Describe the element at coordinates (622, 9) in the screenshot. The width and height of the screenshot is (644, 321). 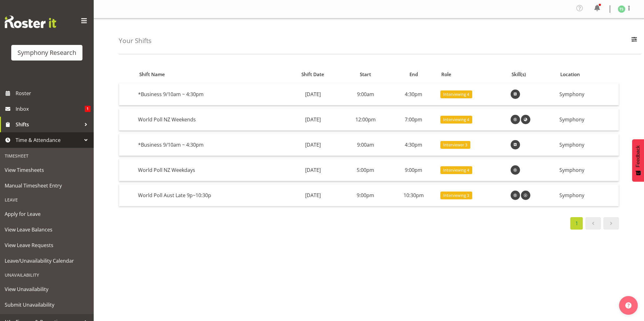
I see `img: tanya-stebbing1954.jpg` at that location.